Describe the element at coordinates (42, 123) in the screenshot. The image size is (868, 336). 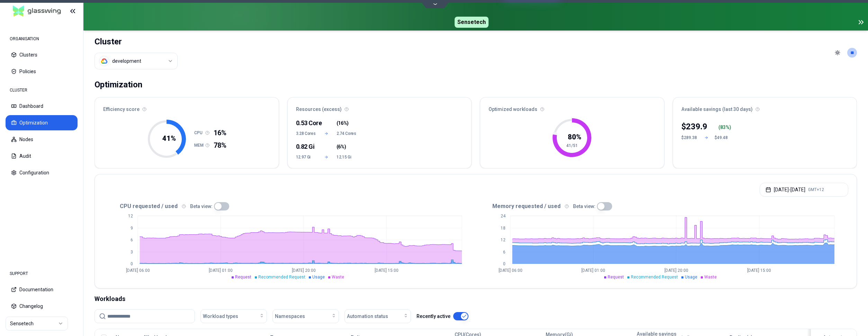
I see `button: Optimization` at that location.